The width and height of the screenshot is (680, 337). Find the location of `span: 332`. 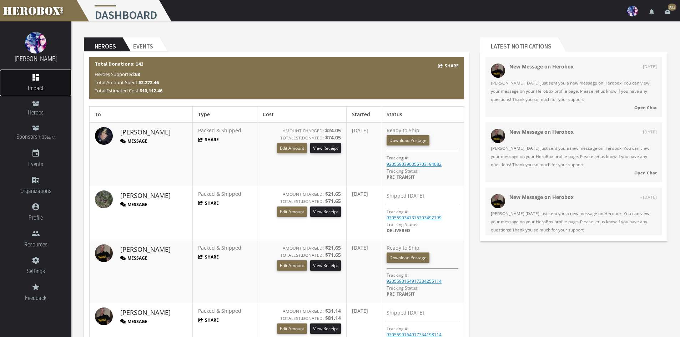

span: 332 is located at coordinates (672, 7).